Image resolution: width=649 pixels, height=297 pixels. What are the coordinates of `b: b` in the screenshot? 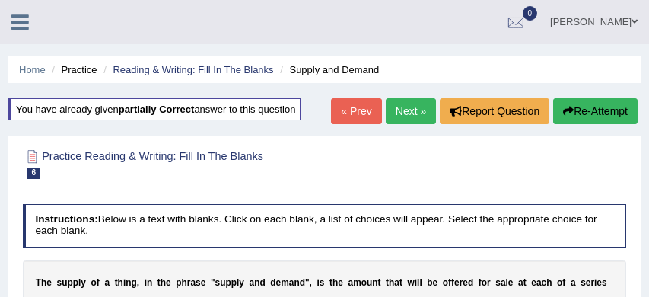 It's located at (429, 282).